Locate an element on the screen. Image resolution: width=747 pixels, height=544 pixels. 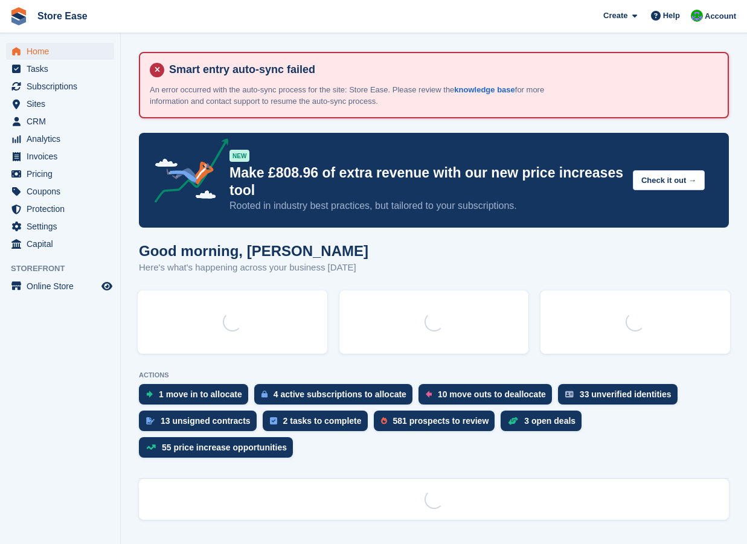
img: active_subscription_to_allocate_icon-d502201f5373d7db506a760aba3b589e785aa758c864c3986d89f69b8ff3... is located at coordinates (265, 394).